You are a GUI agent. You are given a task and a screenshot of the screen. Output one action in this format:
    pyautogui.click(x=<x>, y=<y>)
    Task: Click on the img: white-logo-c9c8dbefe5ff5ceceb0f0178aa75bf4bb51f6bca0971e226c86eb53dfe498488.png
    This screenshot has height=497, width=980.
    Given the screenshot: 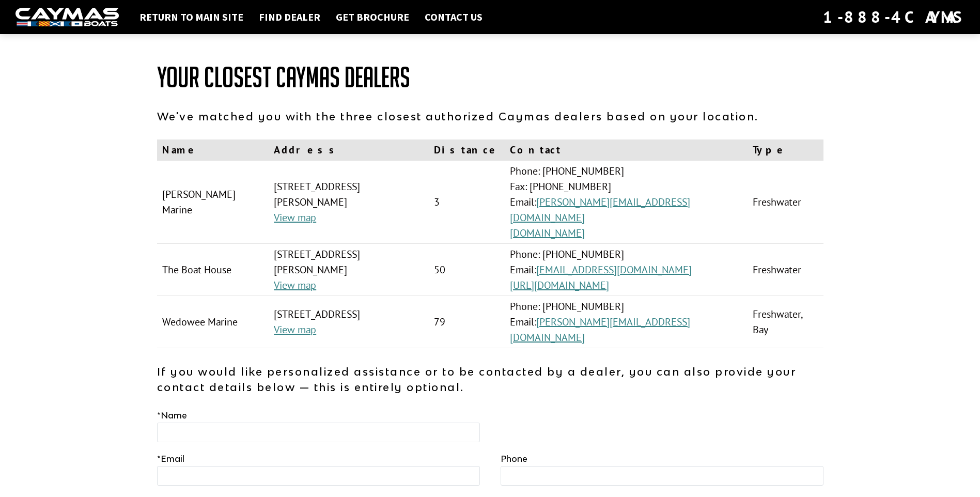 What is the action you would take?
    pyautogui.click(x=67, y=17)
    